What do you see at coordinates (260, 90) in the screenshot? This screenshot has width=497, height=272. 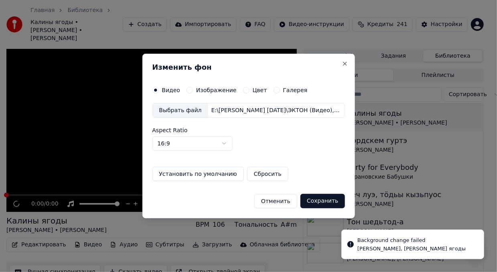 I see `label: Цвет` at bounding box center [260, 90].